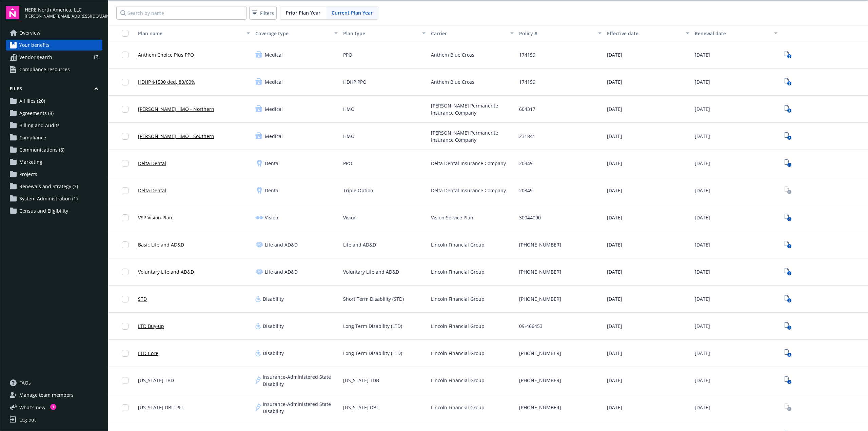 The image size is (868, 431). Describe the element at coordinates (31, 162) in the screenshot. I see `span: Marketing` at that location.